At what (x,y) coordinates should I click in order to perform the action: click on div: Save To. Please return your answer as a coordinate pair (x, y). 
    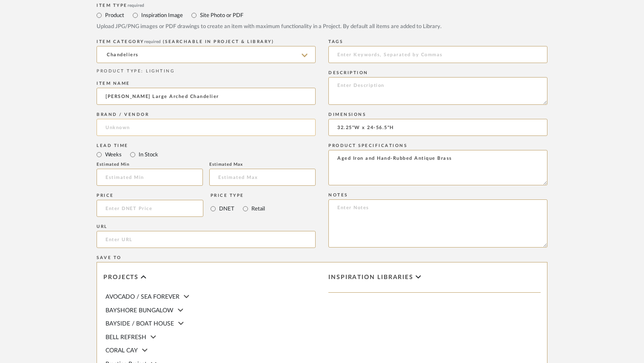
    Looking at the image, I should click on (322, 258).